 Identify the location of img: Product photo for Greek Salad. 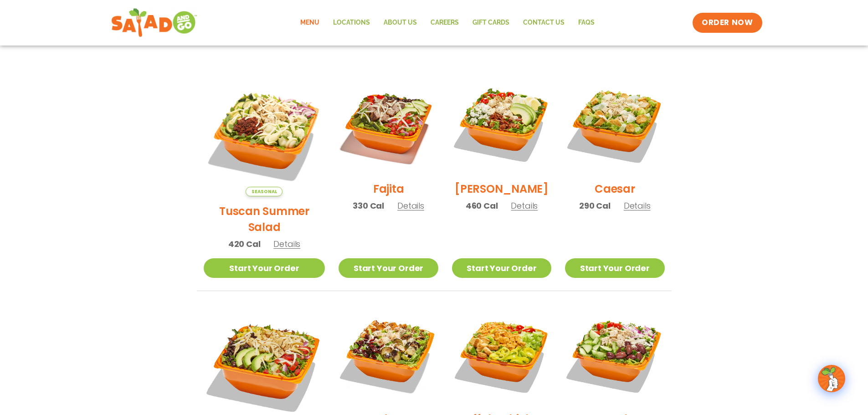
(615, 354).